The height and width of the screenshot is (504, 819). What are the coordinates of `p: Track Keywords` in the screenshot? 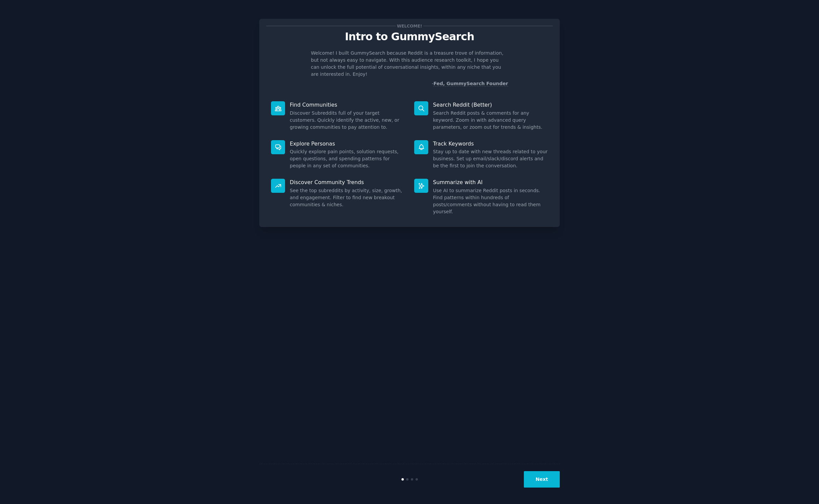 It's located at (490, 143).